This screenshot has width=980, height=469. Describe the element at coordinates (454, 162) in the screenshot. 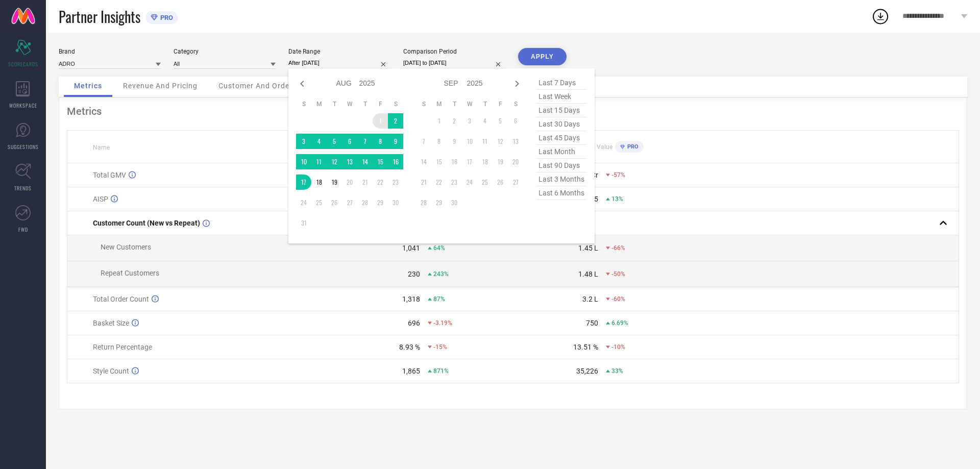

I see `td: Tue Sep 16 2025` at that location.